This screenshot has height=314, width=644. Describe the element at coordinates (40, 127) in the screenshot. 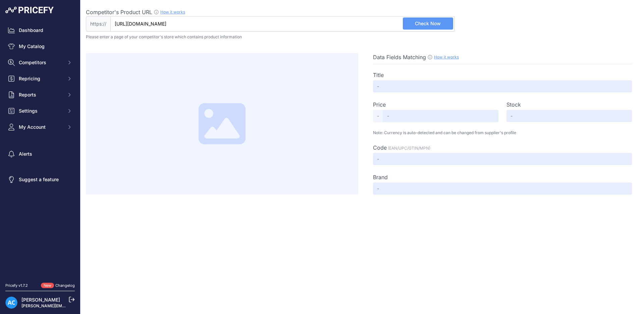

I see `button: My Account` at that location.